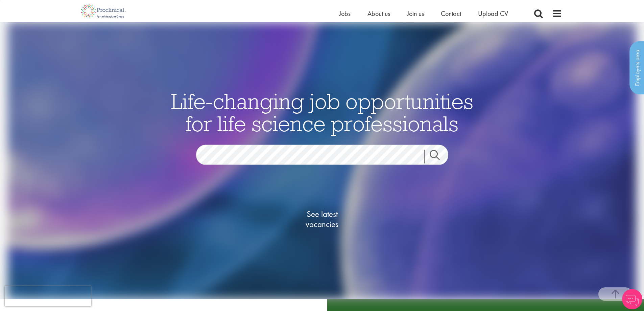  What do you see at coordinates (493, 13) in the screenshot?
I see `span: Upload CV` at bounding box center [493, 13].